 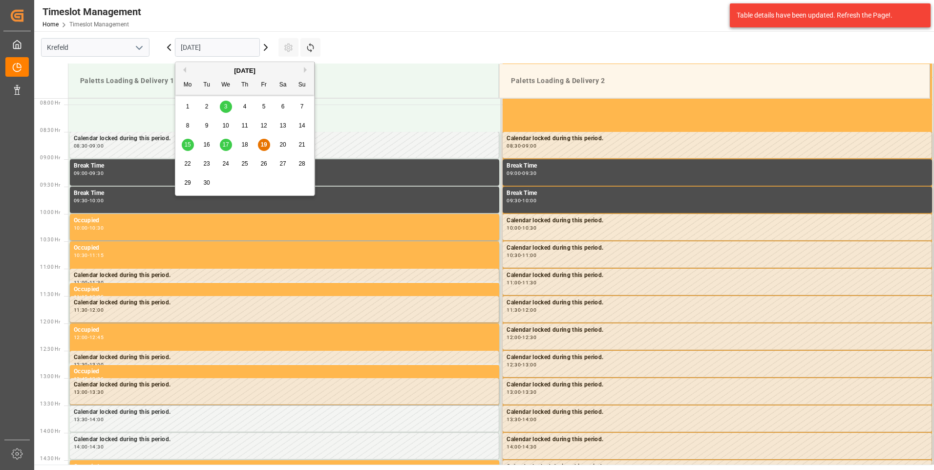 I want to click on div: 10:30, so click(x=514, y=255).